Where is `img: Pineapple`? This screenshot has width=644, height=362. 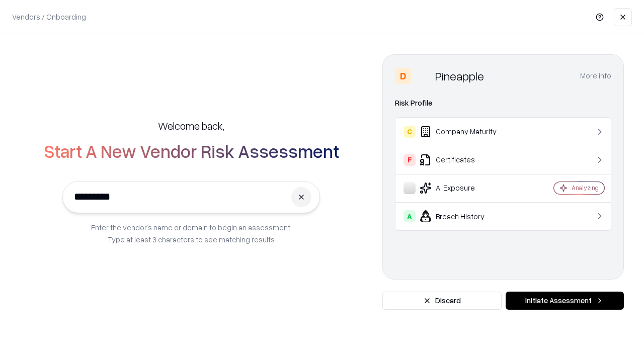 img: Pineapple is located at coordinates (423, 76).